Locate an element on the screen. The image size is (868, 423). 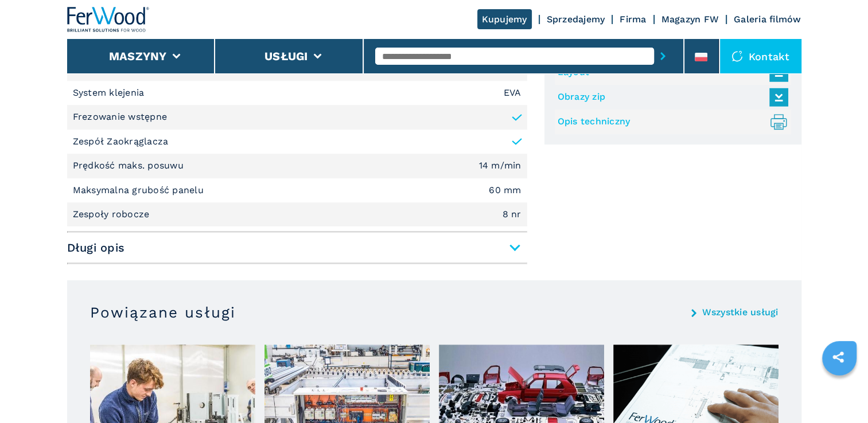
p: Frezowanie wstępne is located at coordinates (120, 117).